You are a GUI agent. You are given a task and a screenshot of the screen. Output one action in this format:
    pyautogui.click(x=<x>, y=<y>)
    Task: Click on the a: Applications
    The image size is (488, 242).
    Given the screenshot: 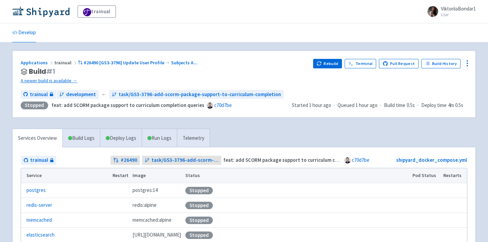 What is the action you would take?
    pyautogui.click(x=37, y=63)
    